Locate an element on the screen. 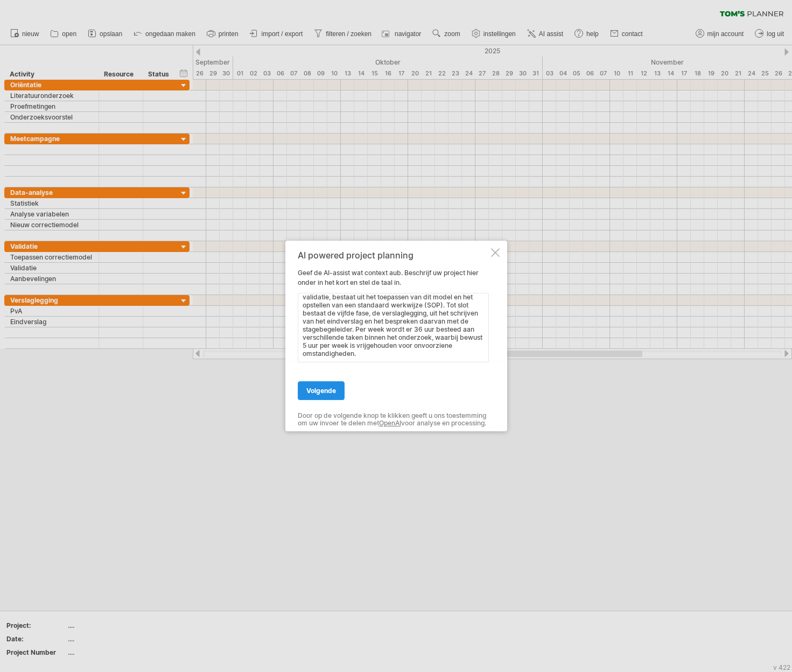 The height and width of the screenshot is (672, 792). a: OpenAI is located at coordinates (389, 423).